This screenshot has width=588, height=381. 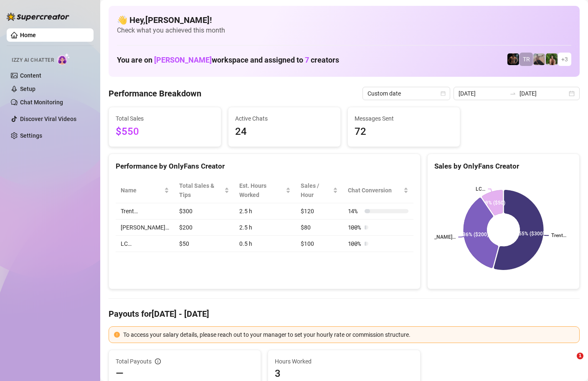 What do you see at coordinates (30, 75) in the screenshot?
I see `a: Content` at bounding box center [30, 75].